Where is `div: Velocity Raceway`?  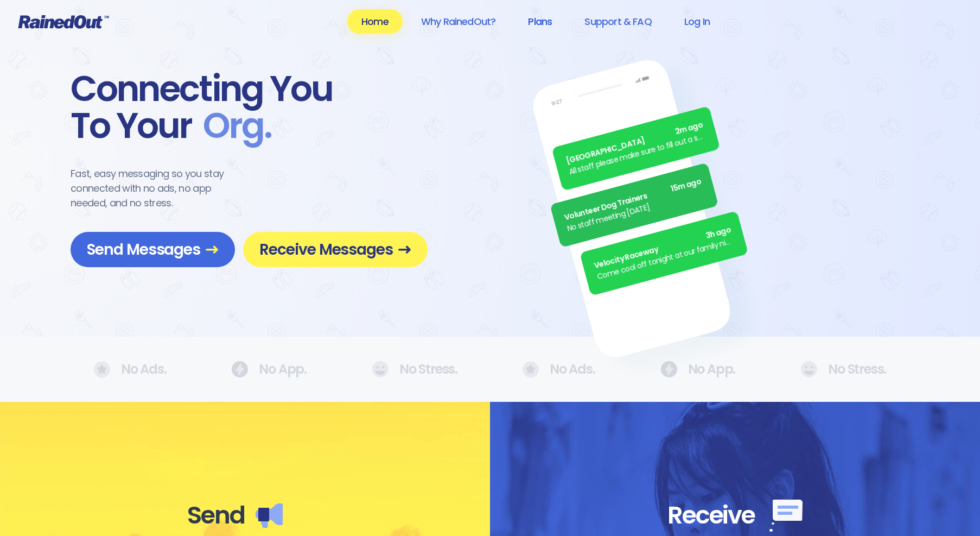 div: Velocity Raceway is located at coordinates (662, 248).